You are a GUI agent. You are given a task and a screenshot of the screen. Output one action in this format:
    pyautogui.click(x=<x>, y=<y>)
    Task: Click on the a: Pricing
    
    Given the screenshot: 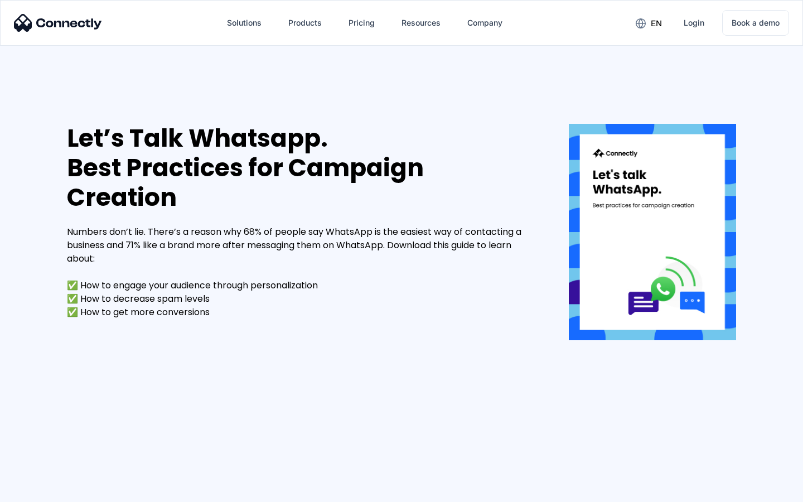 What is the action you would take?
    pyautogui.click(x=361, y=23)
    